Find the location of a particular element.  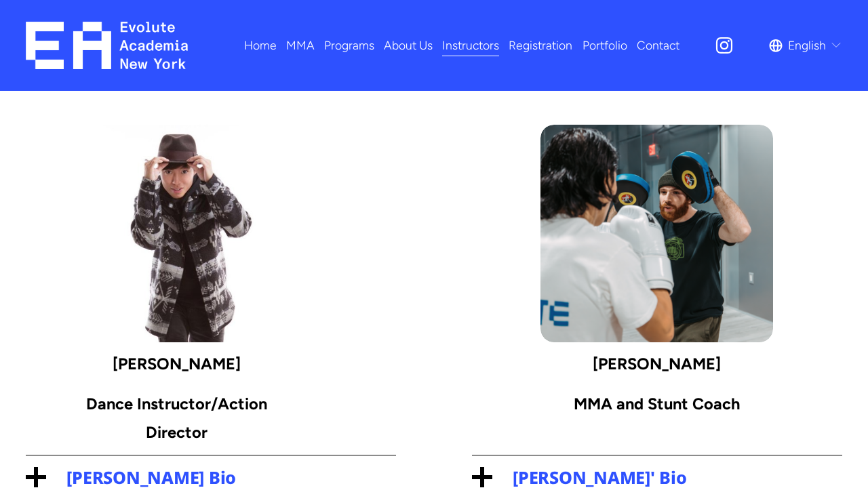

img: EA is located at coordinates (107, 45).